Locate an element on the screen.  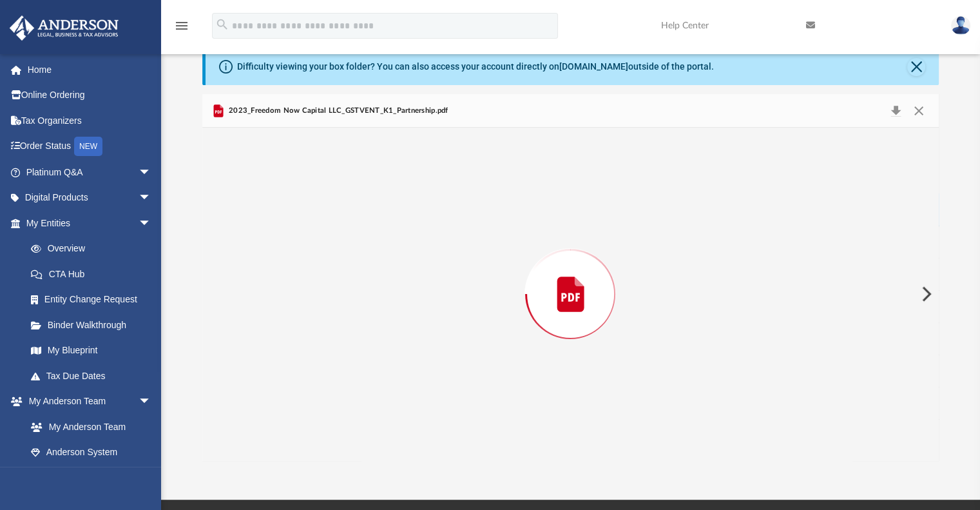
div: NEW is located at coordinates (88, 146).